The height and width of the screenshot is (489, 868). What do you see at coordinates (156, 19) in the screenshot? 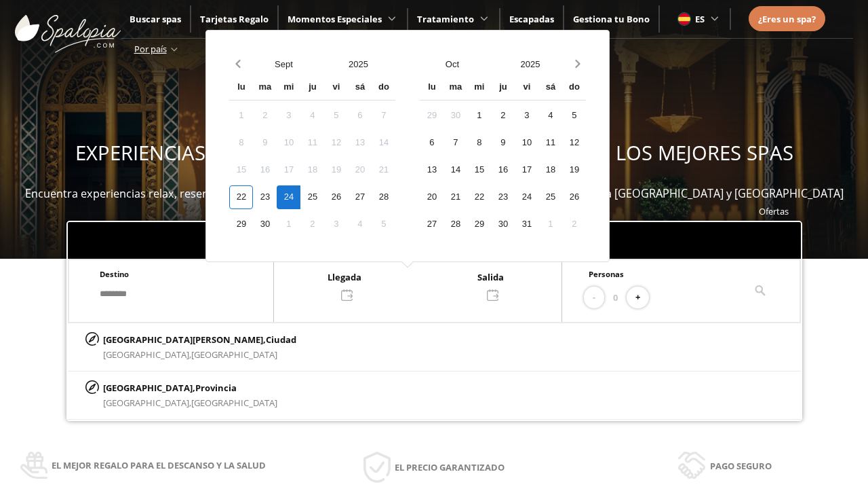
I see `span: Buscar spas` at bounding box center [156, 19].